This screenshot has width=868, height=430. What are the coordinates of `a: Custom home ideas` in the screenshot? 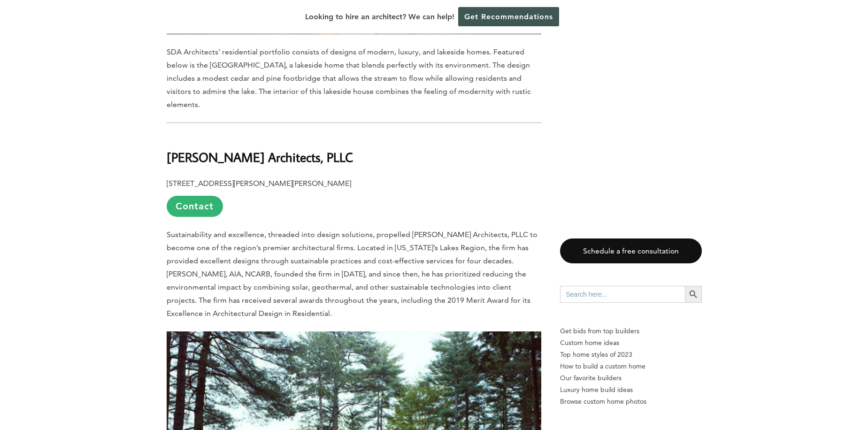 It's located at (631, 343).